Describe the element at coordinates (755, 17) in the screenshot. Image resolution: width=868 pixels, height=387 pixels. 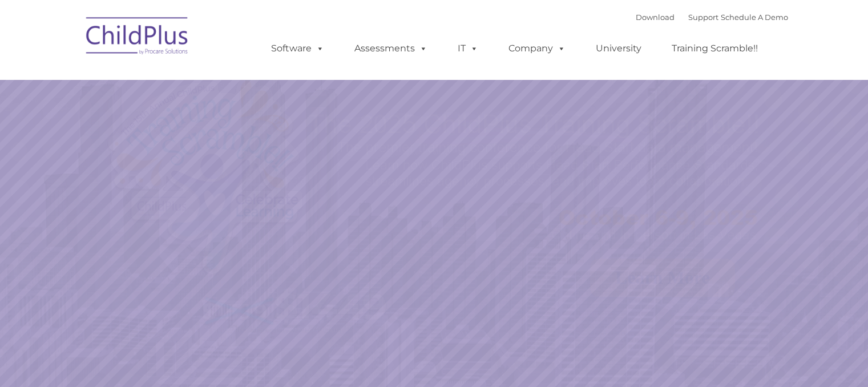
I see `a: Schedule A Demo` at that location.